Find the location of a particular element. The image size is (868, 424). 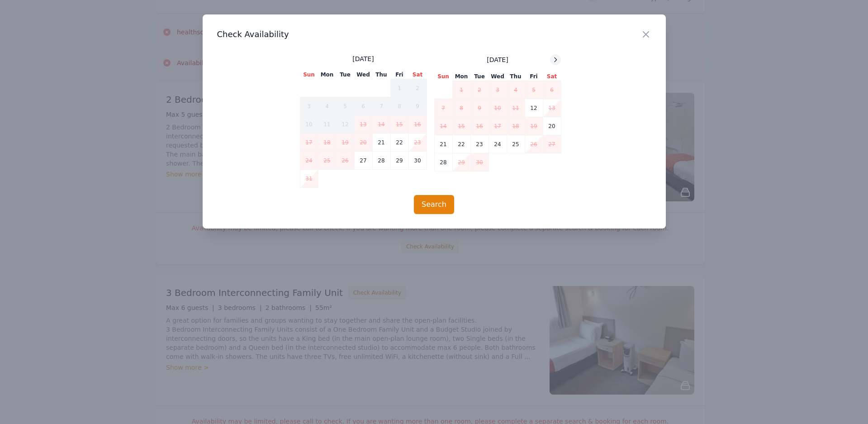

td: 31 is located at coordinates (309, 179).